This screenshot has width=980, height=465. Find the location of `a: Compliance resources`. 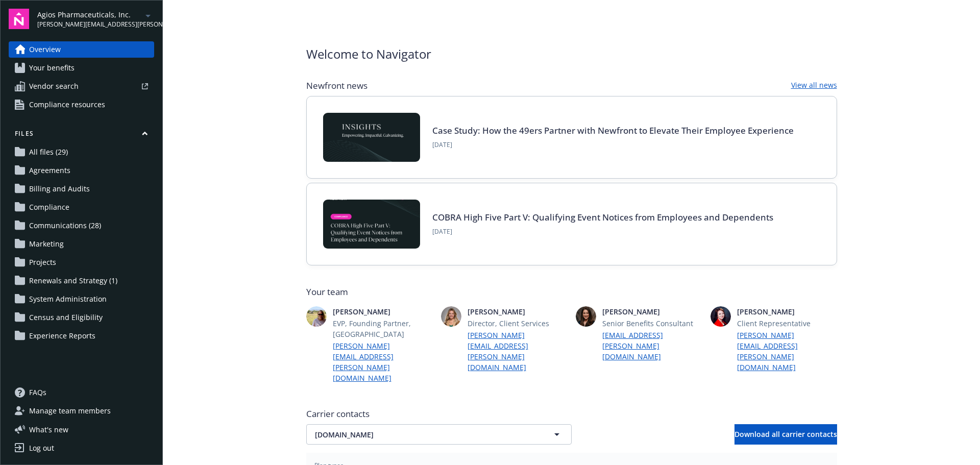

a: Compliance resources is located at coordinates (81, 105).